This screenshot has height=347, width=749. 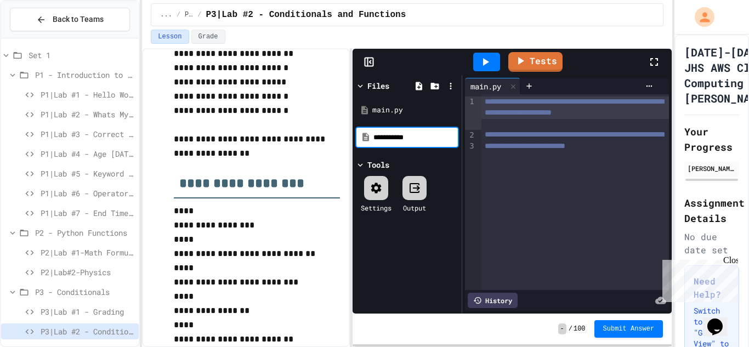 I want to click on div: Settings, so click(x=376, y=208).